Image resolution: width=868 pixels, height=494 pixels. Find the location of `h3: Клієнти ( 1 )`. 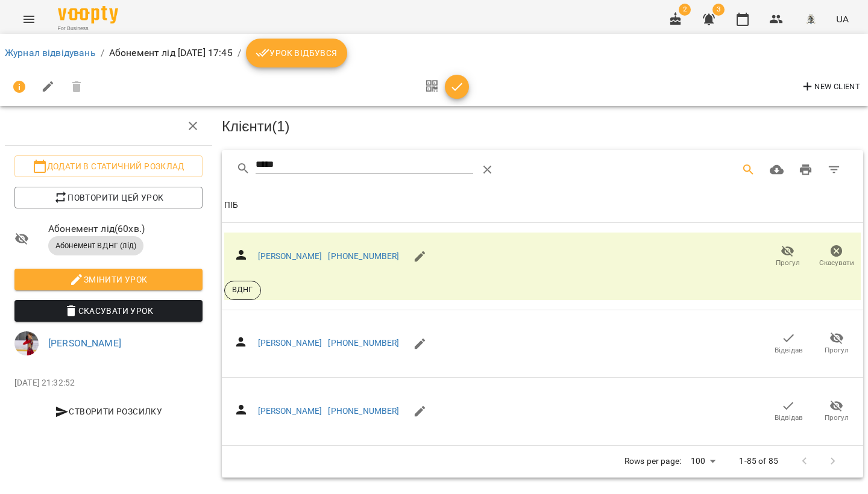

h3: Клієнти ( 1 ) is located at coordinates (543, 126).